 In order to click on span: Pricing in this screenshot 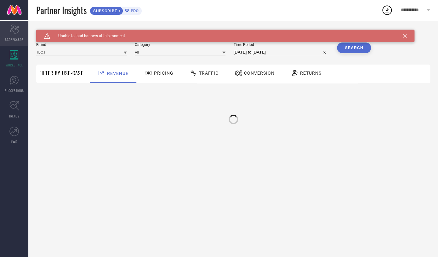, I will do `click(164, 73)`.